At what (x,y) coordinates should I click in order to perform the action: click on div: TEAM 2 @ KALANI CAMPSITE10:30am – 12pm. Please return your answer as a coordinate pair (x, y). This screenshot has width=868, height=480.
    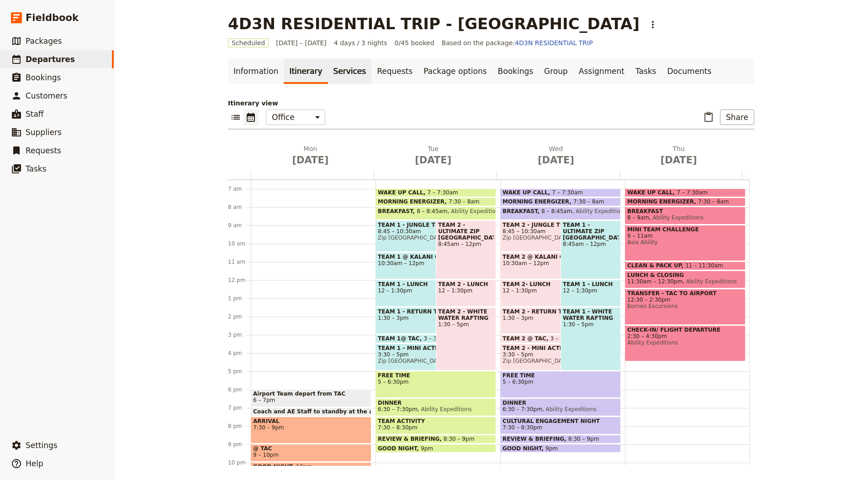
    Looking at the image, I should click on (551, 265).